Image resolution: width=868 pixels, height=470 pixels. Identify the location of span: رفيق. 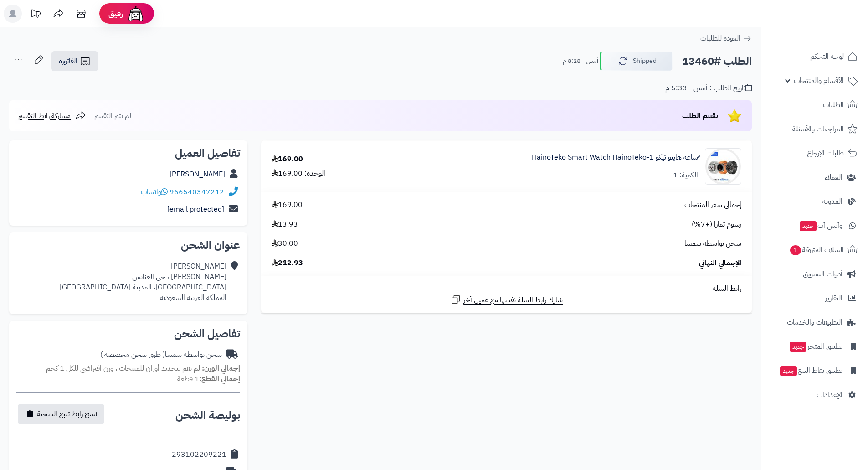
(116, 14).